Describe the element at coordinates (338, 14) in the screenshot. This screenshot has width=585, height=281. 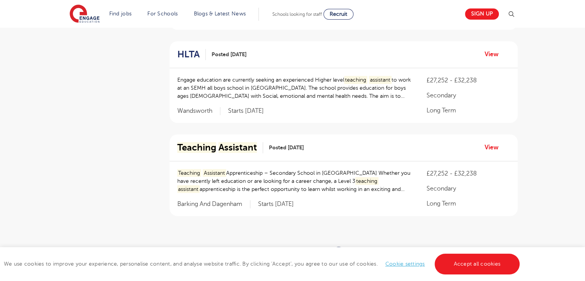
I see `span: Recruit` at that location.